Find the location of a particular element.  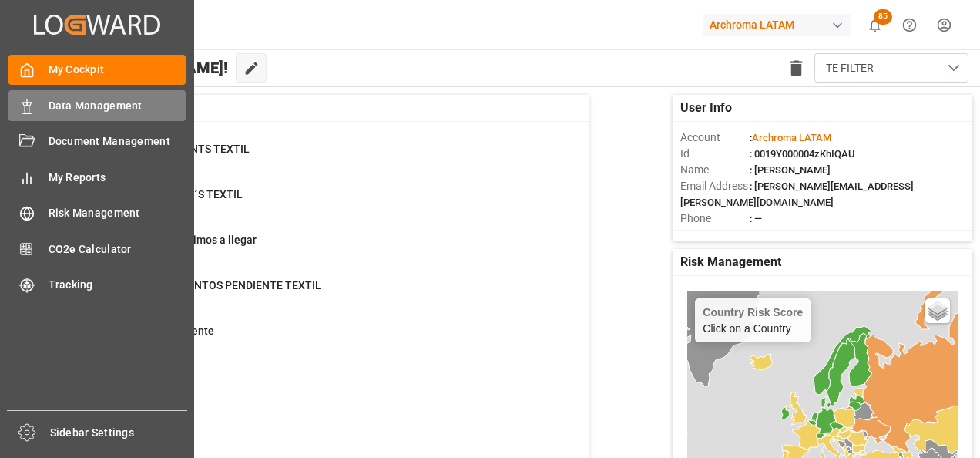

button: open menu is located at coordinates (892, 67).